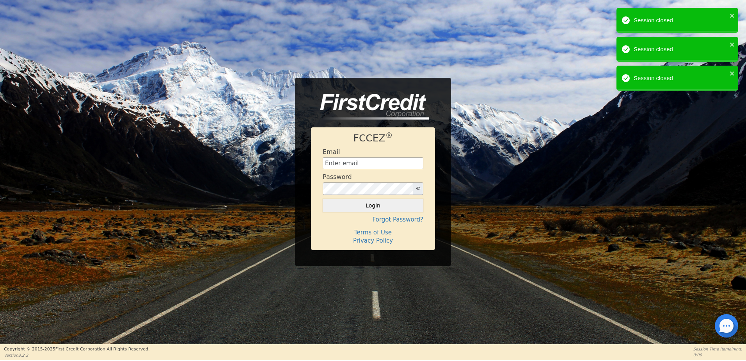 This screenshot has width=746, height=361. I want to click on p: Version 3.2.3, so click(76, 355).